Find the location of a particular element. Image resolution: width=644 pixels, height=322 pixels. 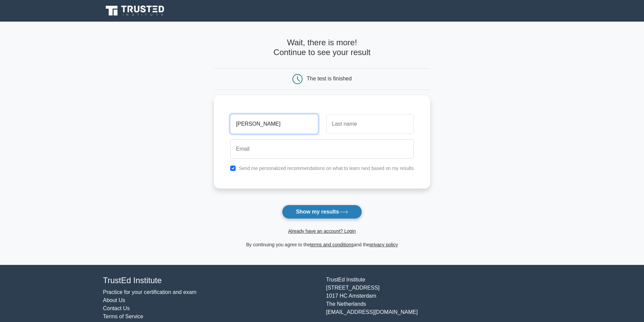

h4: TrustEd Institute is located at coordinates (210, 281).